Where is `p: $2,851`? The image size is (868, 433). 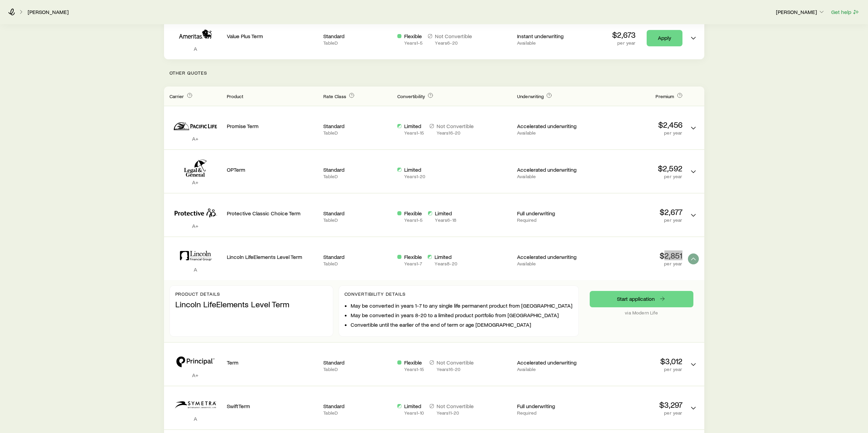
p: $2,851 is located at coordinates (637, 255).